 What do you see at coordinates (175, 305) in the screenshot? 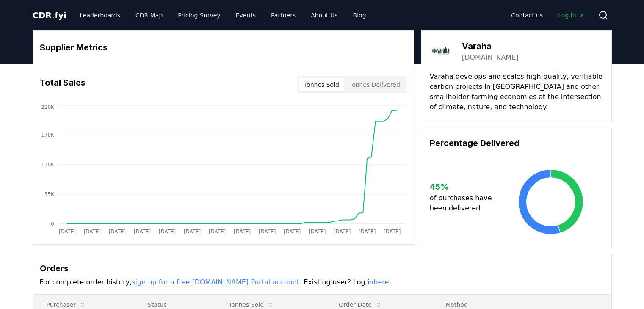
I see `p: Status` at bounding box center [175, 305].